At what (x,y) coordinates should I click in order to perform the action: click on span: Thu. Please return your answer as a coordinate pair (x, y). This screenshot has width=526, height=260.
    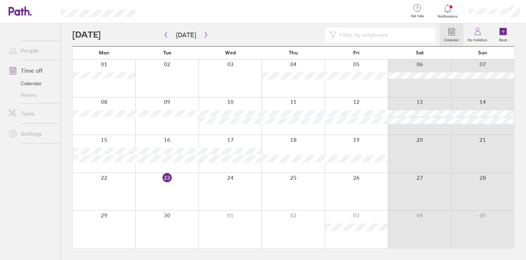
    Looking at the image, I should click on (293, 53).